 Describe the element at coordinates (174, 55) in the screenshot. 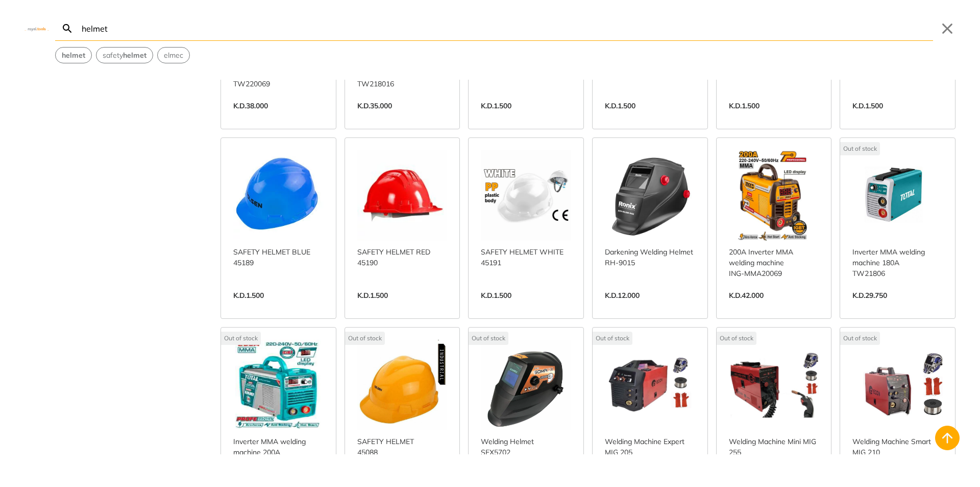

I see `div: Suggestion: elmec` at that location.